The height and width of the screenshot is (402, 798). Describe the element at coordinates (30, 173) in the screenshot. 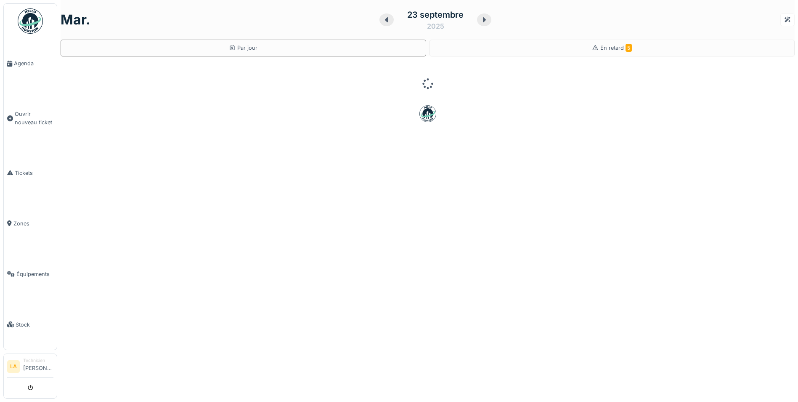

I see `a: Tickets` at that location.